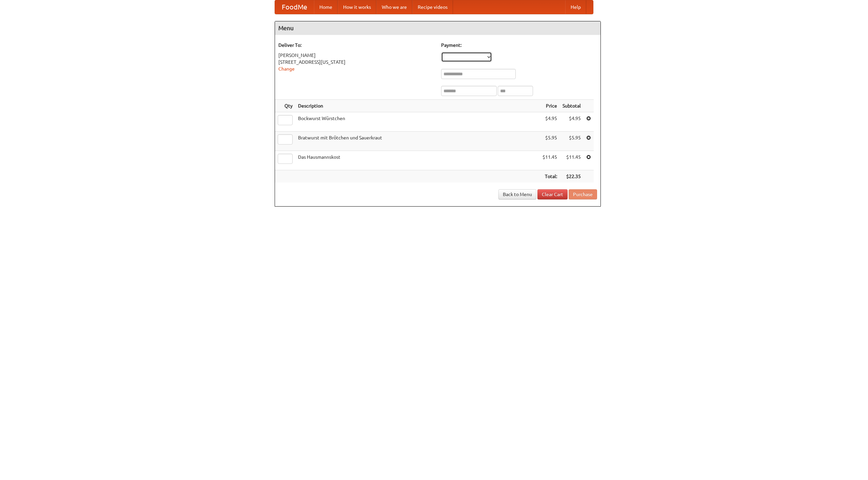  Describe the element at coordinates (552, 194) in the screenshot. I see `a: Clear Cart` at that location.